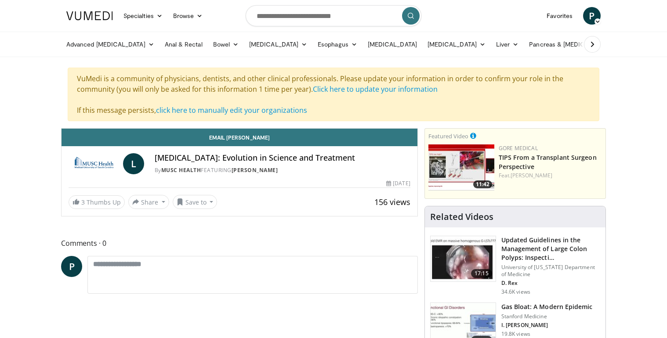 This screenshot has height=338, width=667. What do you see at coordinates (83, 202) in the screenshot?
I see `span: 3` at bounding box center [83, 202].